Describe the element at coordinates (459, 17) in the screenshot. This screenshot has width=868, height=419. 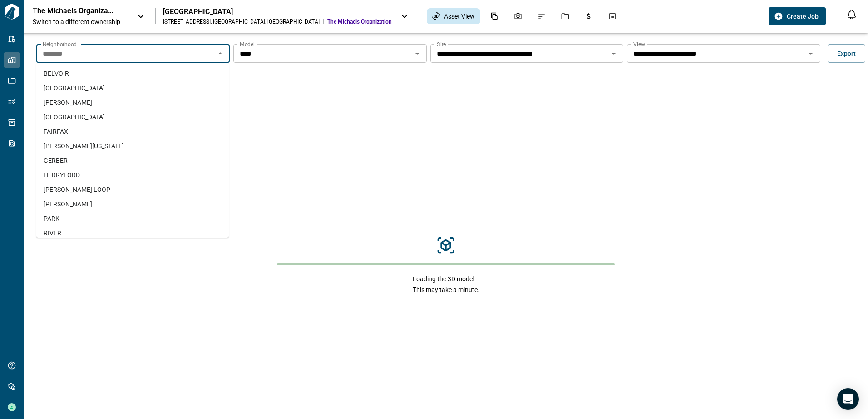
I see `span: Asset View` at that location.